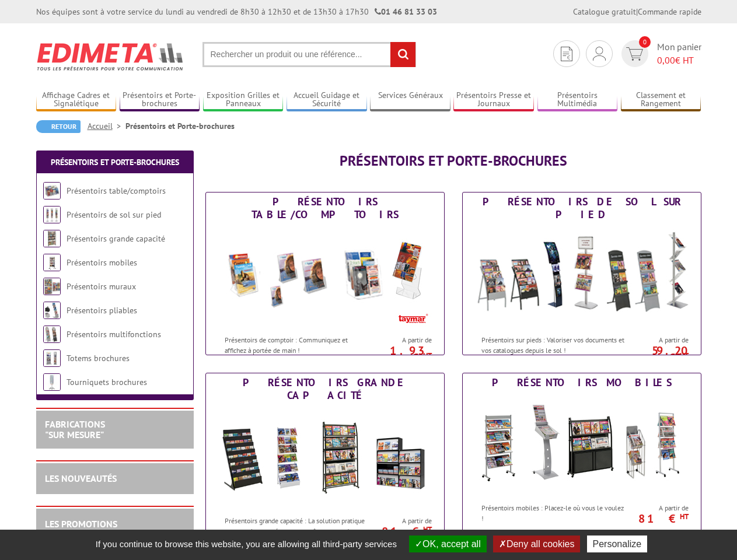 This screenshot has width=737, height=560. Describe the element at coordinates (98, 358) in the screenshot. I see `a: Totems brochures` at that location.